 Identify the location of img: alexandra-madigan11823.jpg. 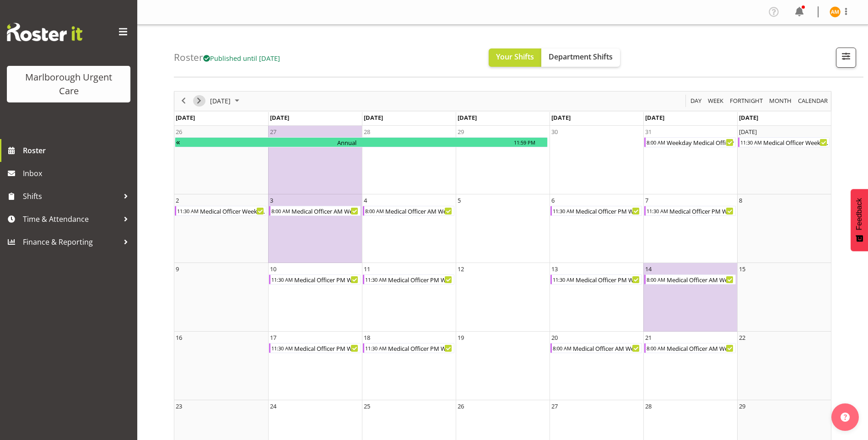
(834, 12).